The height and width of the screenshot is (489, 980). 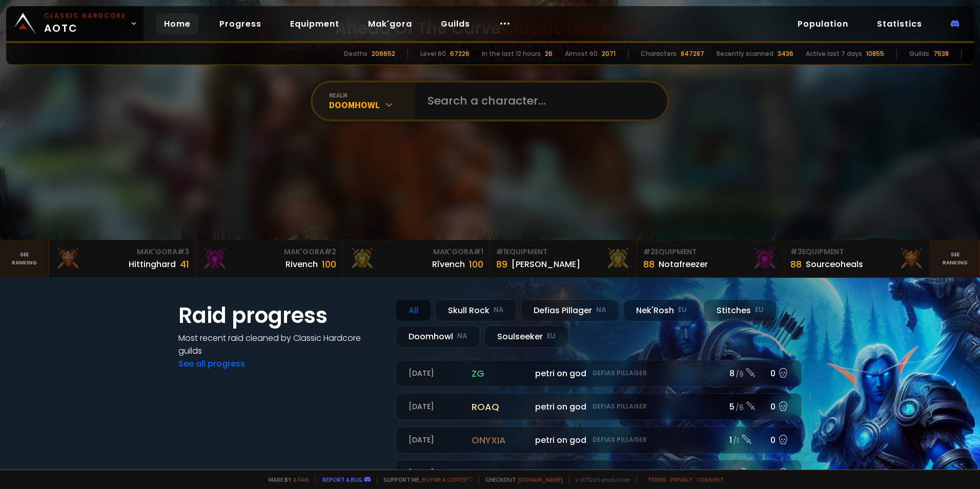 What do you see at coordinates (476, 310) in the screenshot?
I see `div: Skull Rock` at bounding box center [476, 310].